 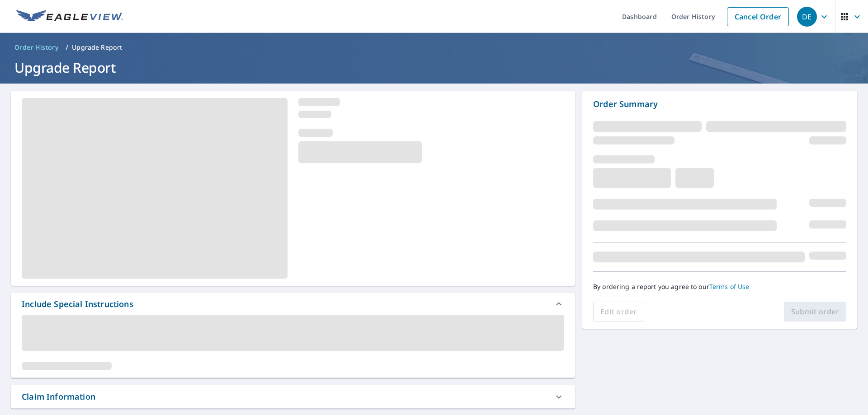 What do you see at coordinates (729, 286) in the screenshot?
I see `a: Terms of Use` at bounding box center [729, 286].